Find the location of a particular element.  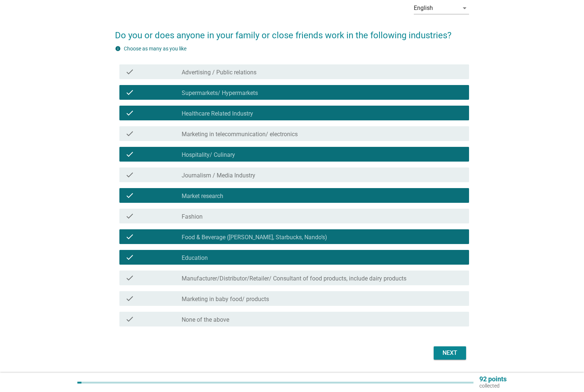

p: collected is located at coordinates (493, 386).